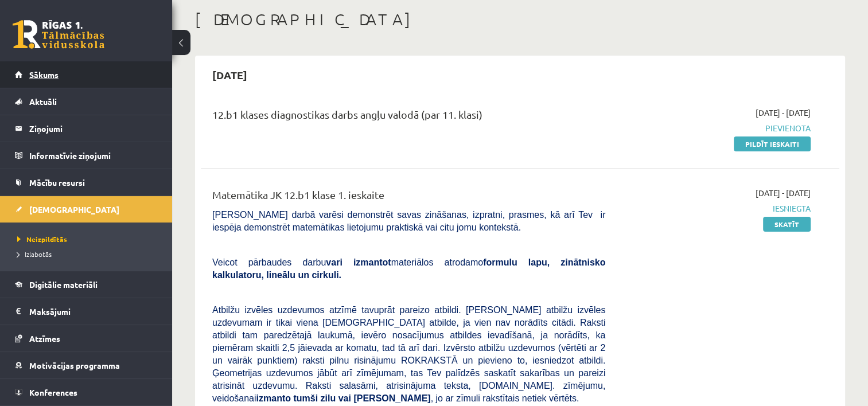 Image resolution: width=868 pixels, height=406 pixels. What do you see at coordinates (86, 366) in the screenshot?
I see `a: Motivācijas programma` at bounding box center [86, 366].